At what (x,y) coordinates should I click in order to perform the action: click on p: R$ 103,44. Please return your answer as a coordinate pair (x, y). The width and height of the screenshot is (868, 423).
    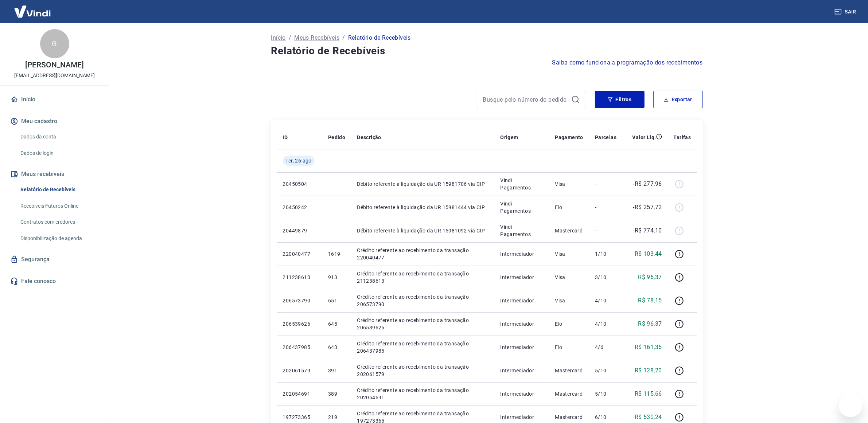
    Looking at the image, I should click on (648, 254).